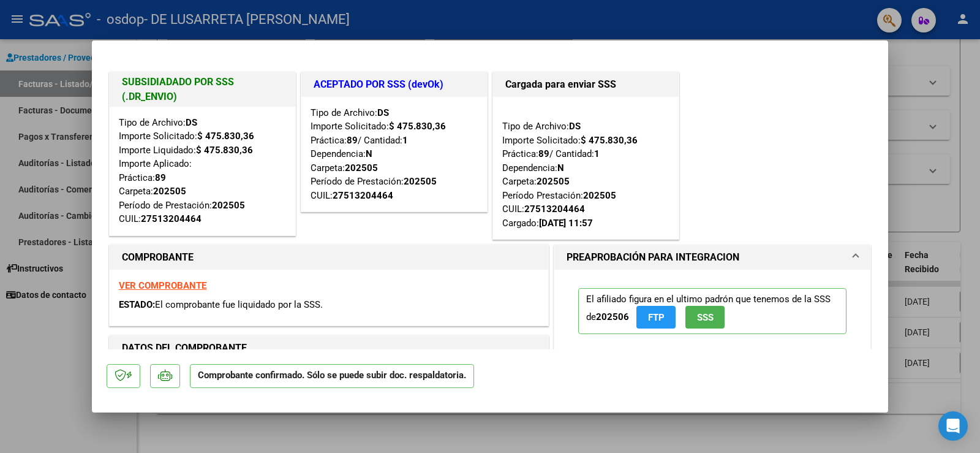  Describe the element at coordinates (137, 305) in the screenshot. I see `span: ESTADO:` at that location.